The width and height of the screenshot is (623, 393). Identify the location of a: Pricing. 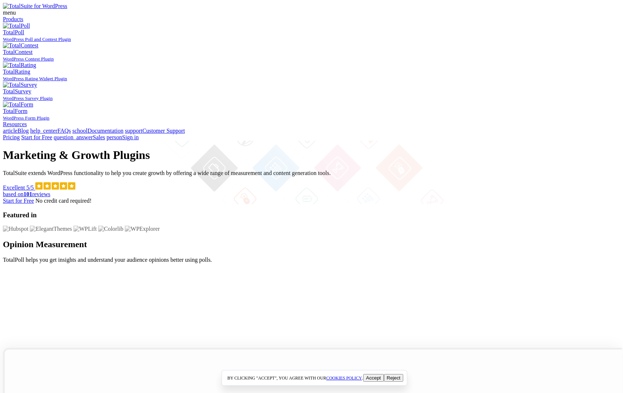
(11, 137).